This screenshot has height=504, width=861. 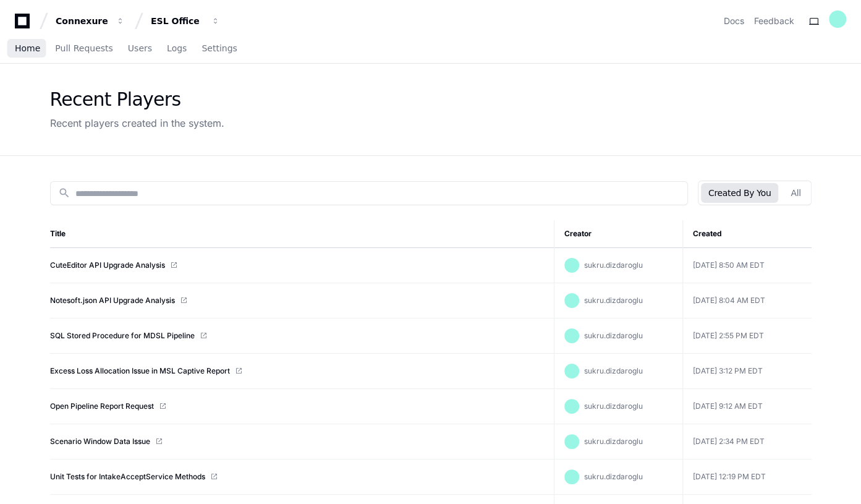 I want to click on button: Connexure, so click(x=90, y=21).